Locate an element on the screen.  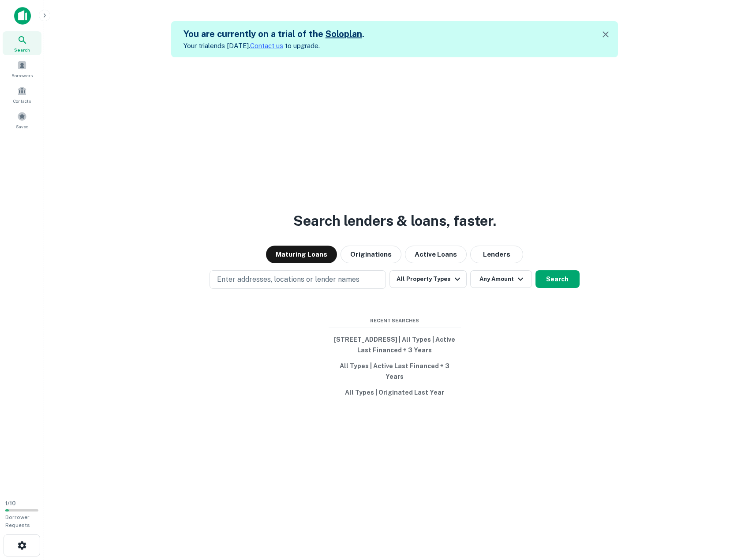
span: Borrowers is located at coordinates (22, 75).